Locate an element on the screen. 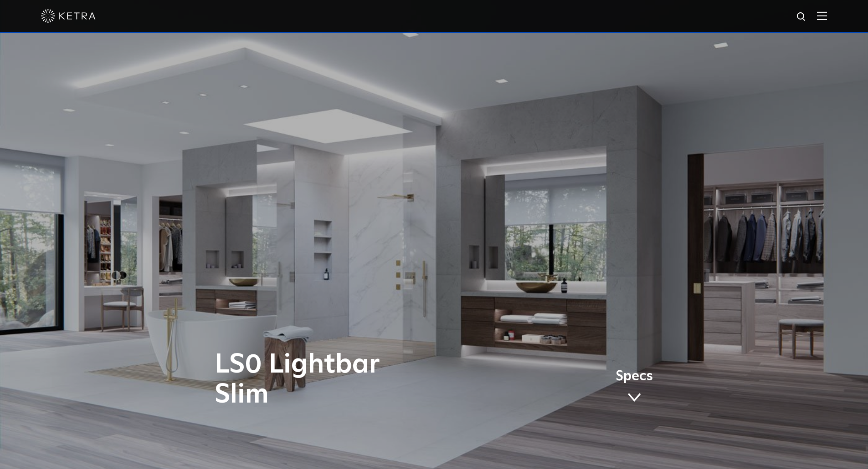 This screenshot has width=868, height=469. h1: LS0 Lightbar Slim is located at coordinates (343, 380).